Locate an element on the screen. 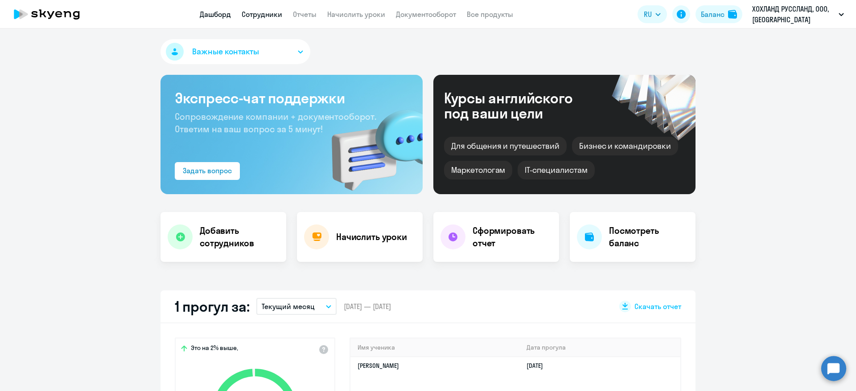 The height and width of the screenshot is (391, 856). h4: Добавить сотрудников is located at coordinates (239, 237).